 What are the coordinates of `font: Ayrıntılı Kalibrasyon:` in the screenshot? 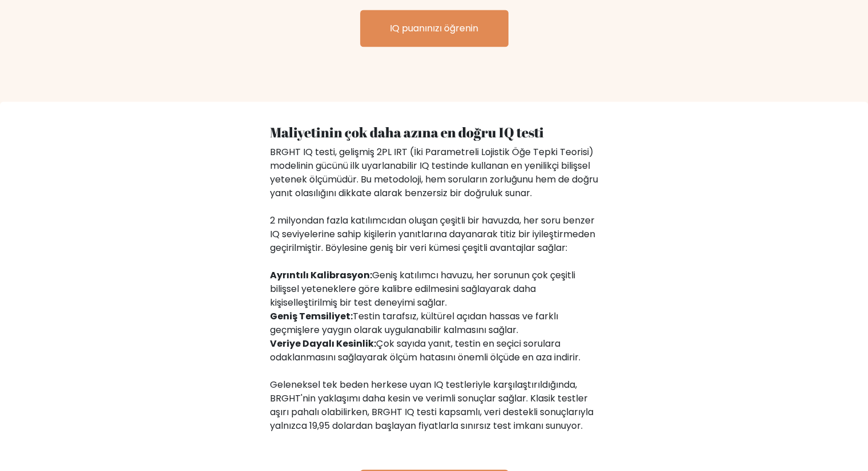 It's located at (321, 275).